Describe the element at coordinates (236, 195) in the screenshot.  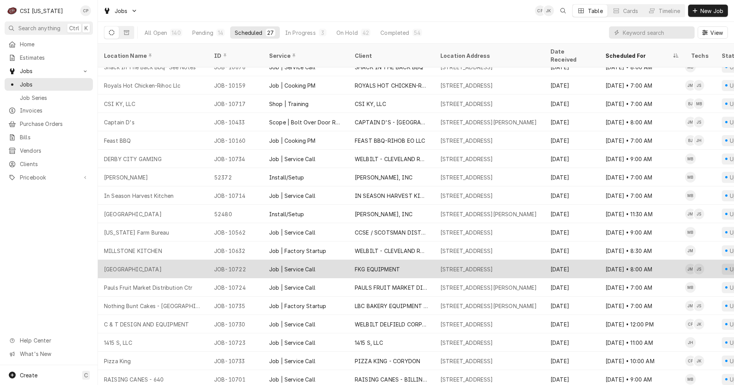
I see `div: JOB-10714` at that location.